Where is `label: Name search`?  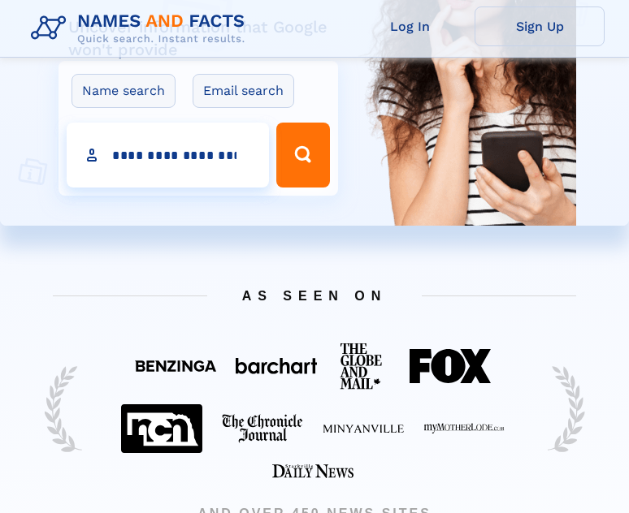
label: Name search is located at coordinates (123, 91).